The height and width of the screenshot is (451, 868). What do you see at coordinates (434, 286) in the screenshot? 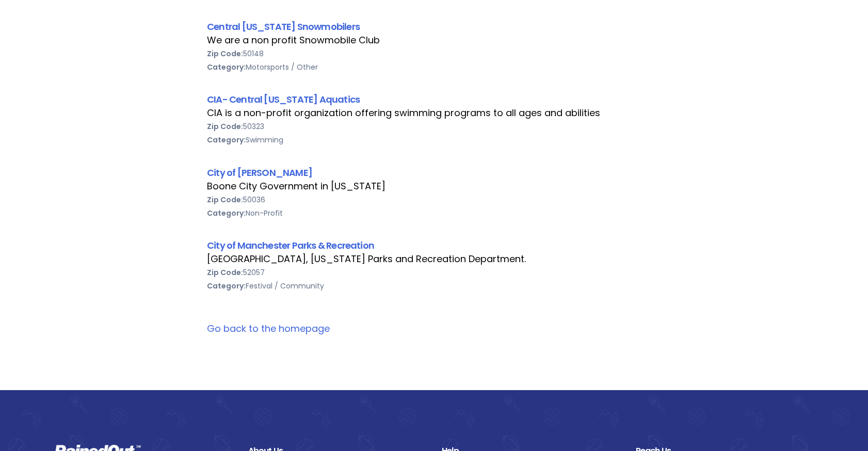
I see `div: Festival / Community` at bounding box center [434, 286].